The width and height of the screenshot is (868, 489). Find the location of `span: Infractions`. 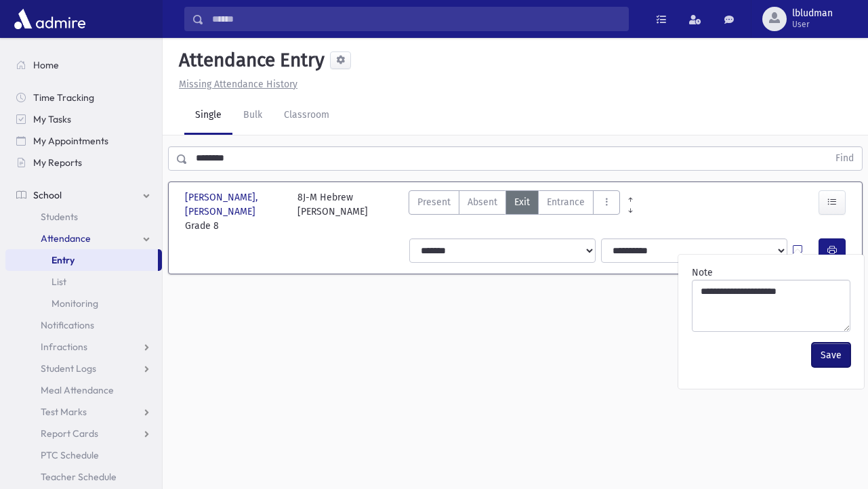

span: Infractions is located at coordinates (63, 347).